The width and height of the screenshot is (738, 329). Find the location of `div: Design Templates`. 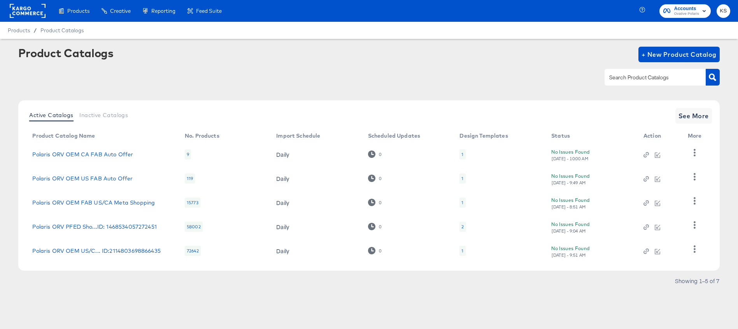

div: Design Templates is located at coordinates (484, 136).